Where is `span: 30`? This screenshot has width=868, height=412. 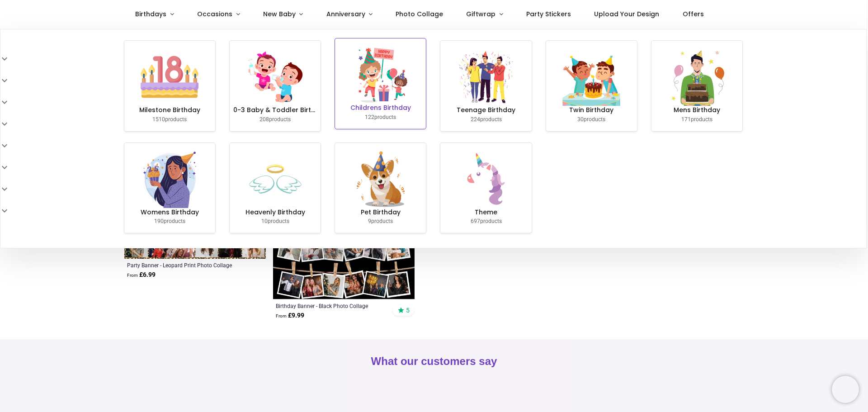 span: 30 is located at coordinates (581, 119).